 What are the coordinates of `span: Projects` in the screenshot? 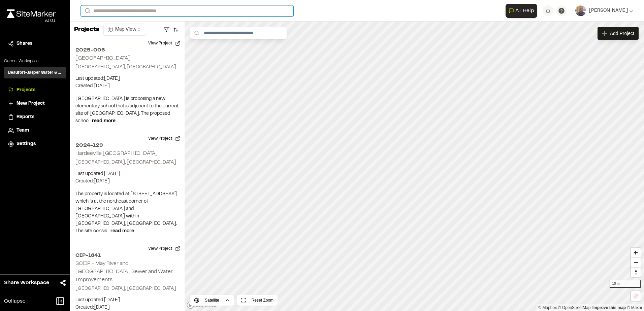 It's located at (26, 90).